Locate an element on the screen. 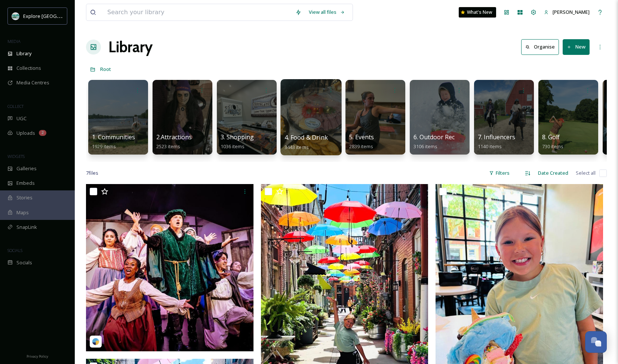  span: Select all is located at coordinates (586, 173).